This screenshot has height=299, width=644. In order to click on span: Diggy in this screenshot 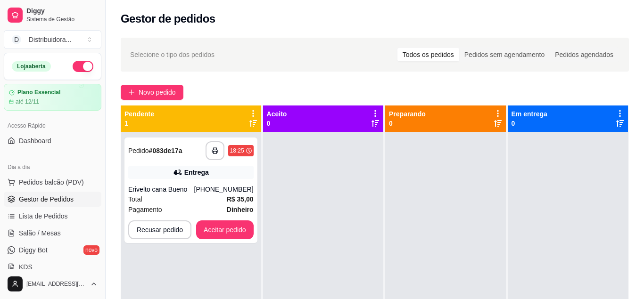, I will do `click(62, 11)`.